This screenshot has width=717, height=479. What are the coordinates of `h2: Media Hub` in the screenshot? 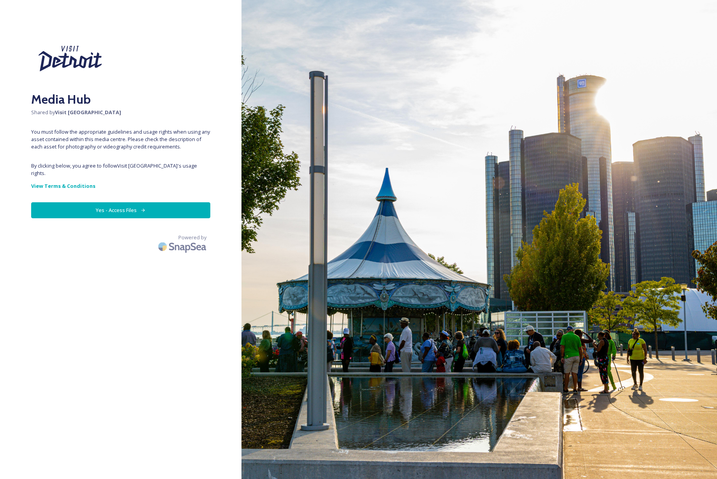 It's located at (121, 99).